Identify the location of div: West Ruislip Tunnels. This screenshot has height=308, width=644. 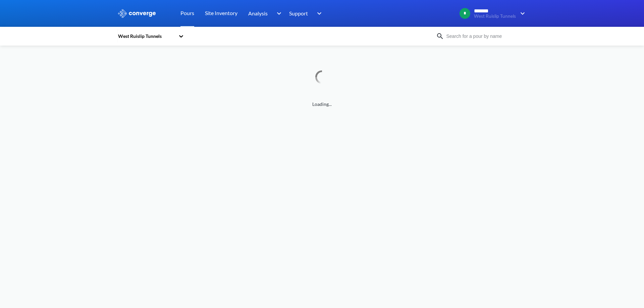
(146, 36).